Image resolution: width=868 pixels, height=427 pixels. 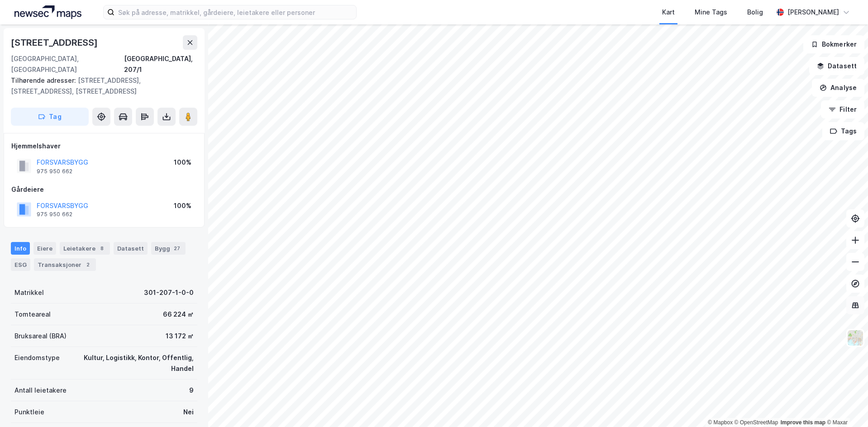 I want to click on div: Info, so click(x=20, y=249).